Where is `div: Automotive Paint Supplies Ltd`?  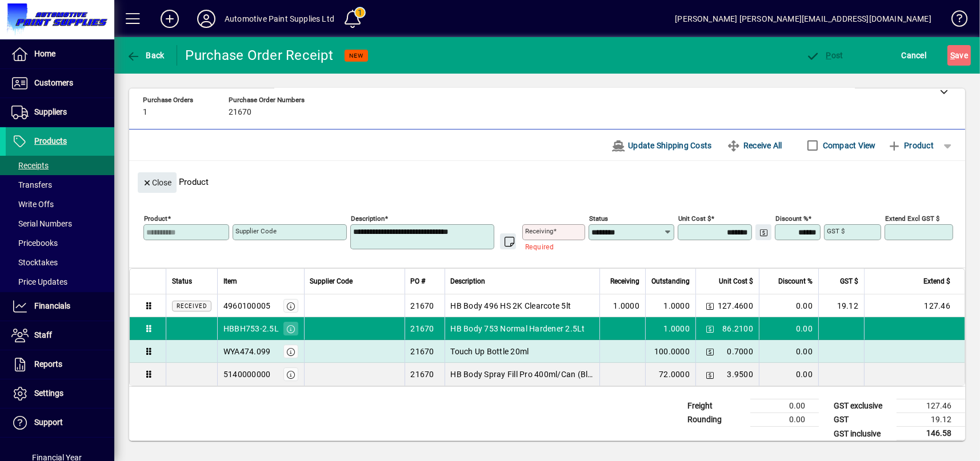
div: Automotive Paint Supplies Ltd is located at coordinates (279, 18).